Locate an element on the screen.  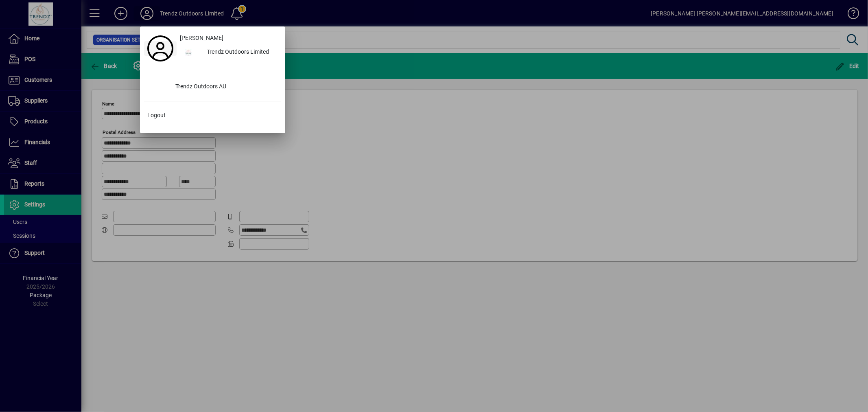
span: Logout is located at coordinates (156, 115).